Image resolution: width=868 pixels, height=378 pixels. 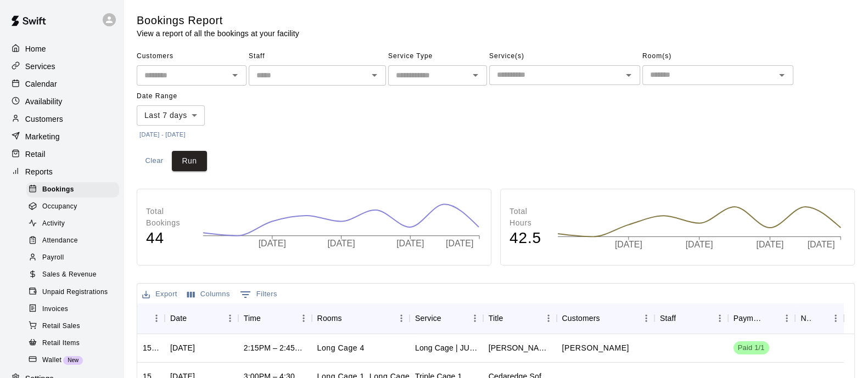 What do you see at coordinates (160, 294) in the screenshot?
I see `button: Export` at bounding box center [160, 294].